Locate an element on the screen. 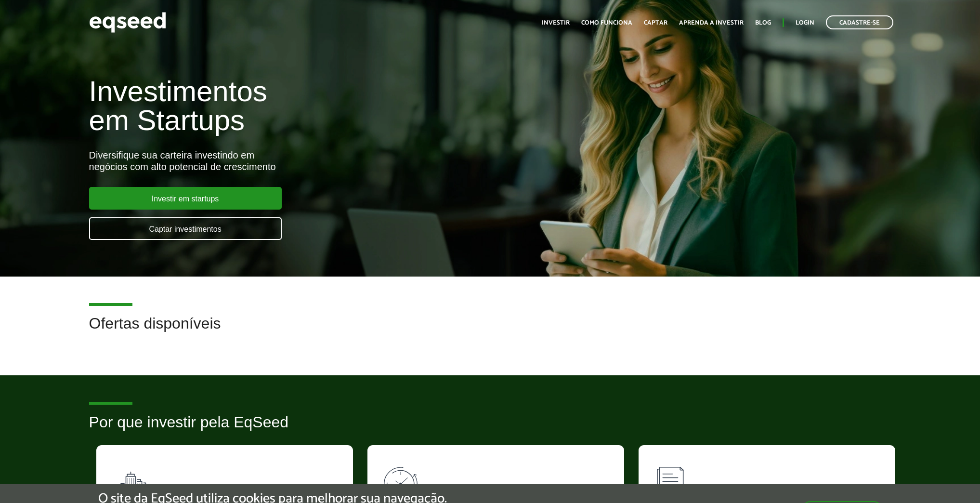 The height and width of the screenshot is (503, 980). a: Captar investimentos is located at coordinates (186, 229).